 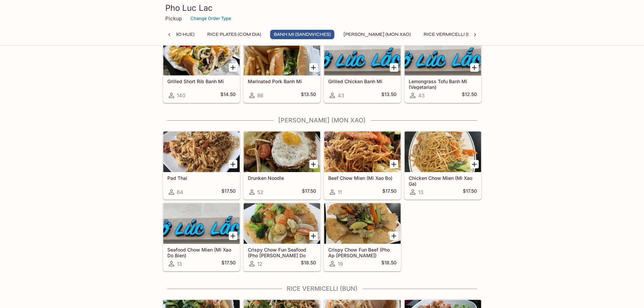 I want to click on div: Grilled Short Rib Banh Mi, so click(x=201, y=55).